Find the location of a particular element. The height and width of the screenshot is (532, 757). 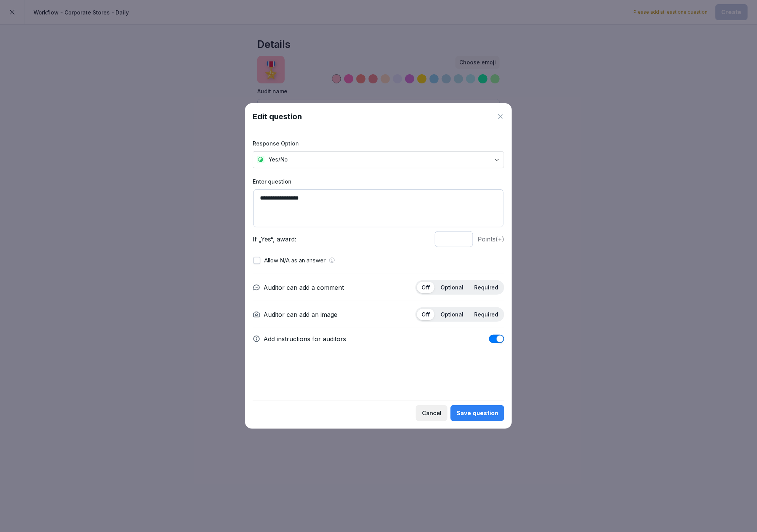

p: Allow N/A as an answer is located at coordinates (295, 260).